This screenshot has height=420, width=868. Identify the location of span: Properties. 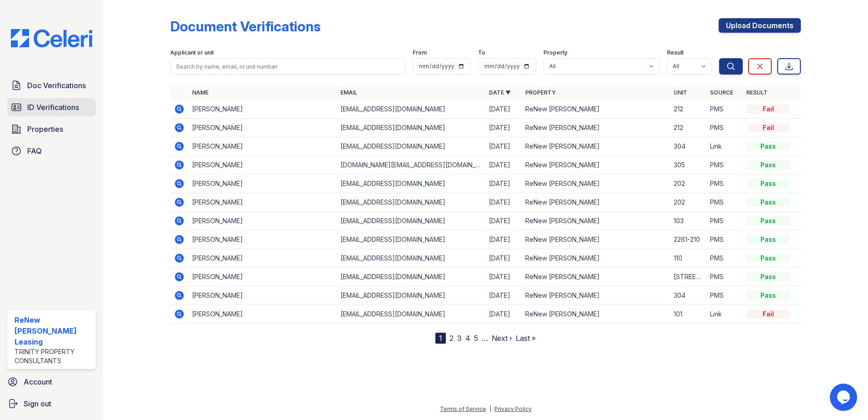
(45, 129).